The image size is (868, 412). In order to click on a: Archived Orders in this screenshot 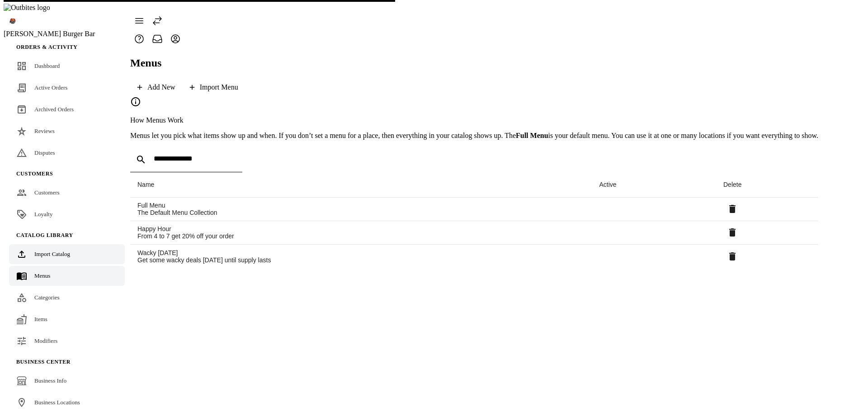, I will do `click(67, 109)`.